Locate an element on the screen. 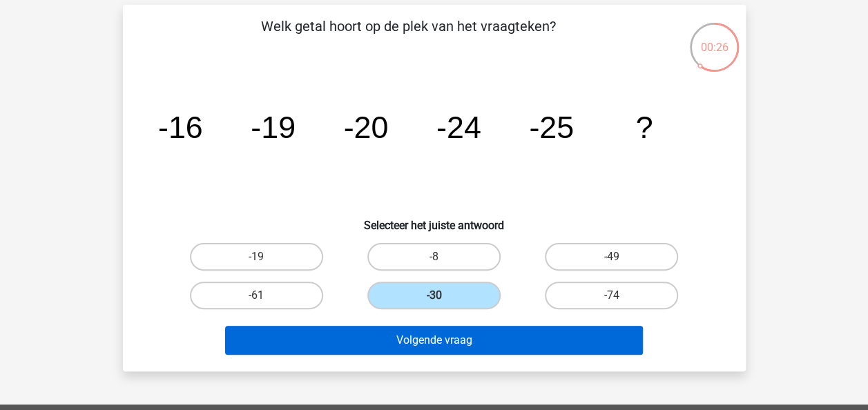 The height and width of the screenshot is (410, 868). tspan: -25 is located at coordinates (551, 127).